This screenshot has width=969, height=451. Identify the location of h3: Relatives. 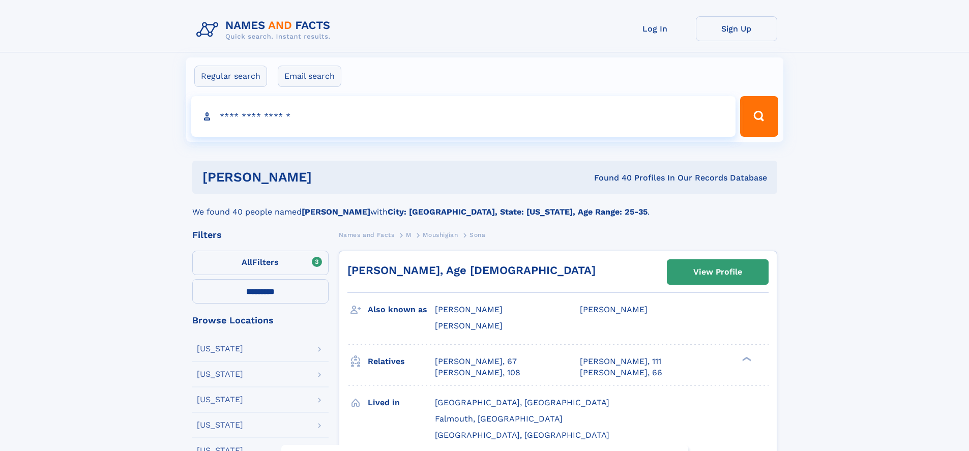
(401, 362).